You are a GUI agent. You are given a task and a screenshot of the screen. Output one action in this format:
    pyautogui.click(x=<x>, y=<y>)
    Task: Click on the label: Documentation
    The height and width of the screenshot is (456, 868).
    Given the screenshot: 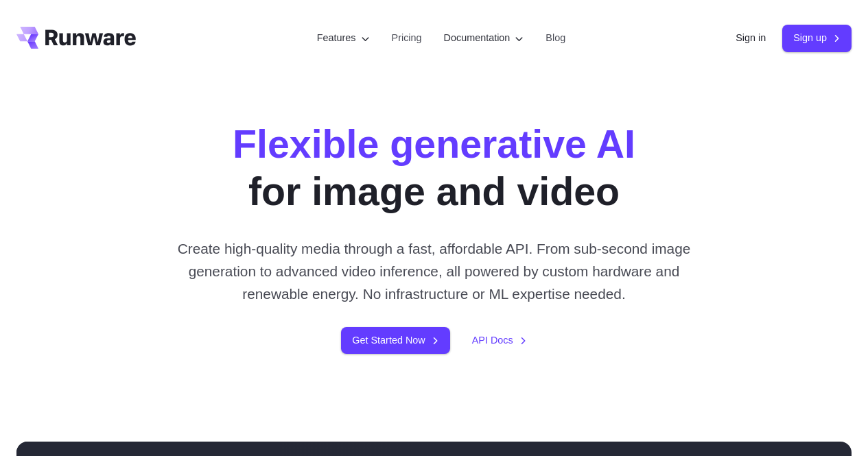 What is the action you would take?
    pyautogui.click(x=484, y=38)
    